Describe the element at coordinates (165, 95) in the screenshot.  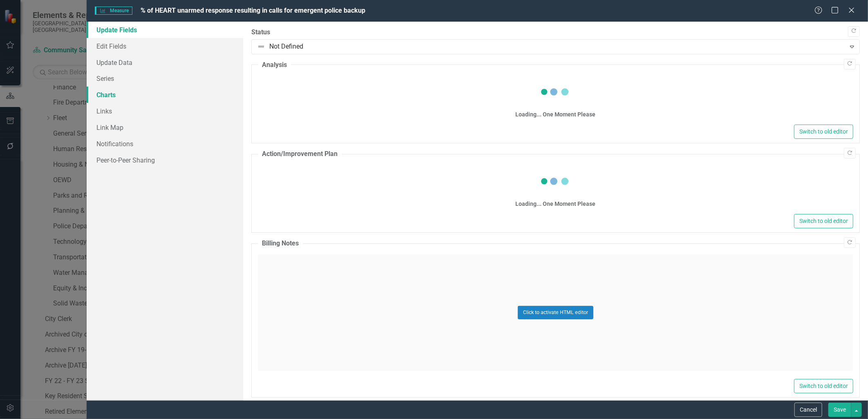
I see `a: Charts` at that location.